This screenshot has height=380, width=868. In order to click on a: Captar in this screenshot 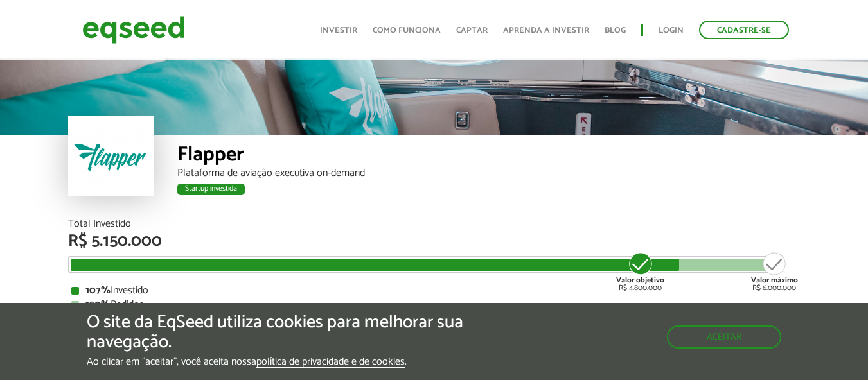, I will do `click(472, 30)`.